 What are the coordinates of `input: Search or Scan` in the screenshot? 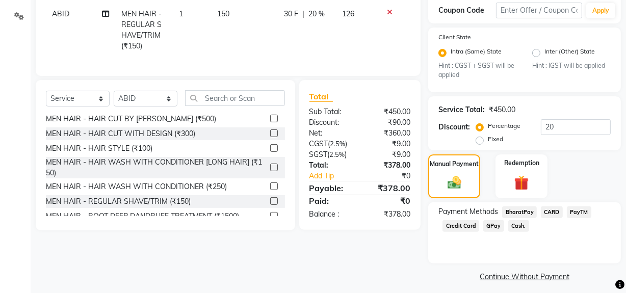 It's located at (235, 98).